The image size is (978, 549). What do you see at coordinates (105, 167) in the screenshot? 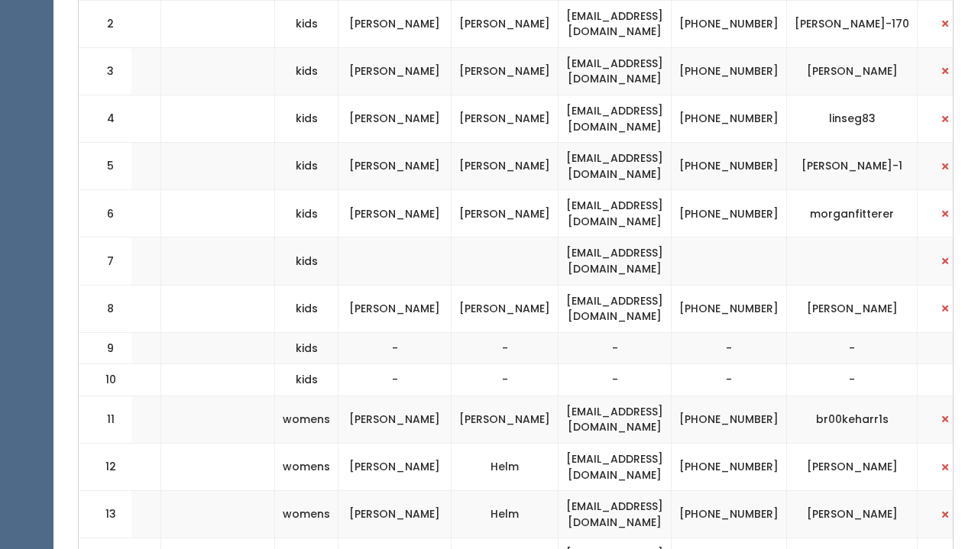
I see `td: 5` at bounding box center [105, 167].